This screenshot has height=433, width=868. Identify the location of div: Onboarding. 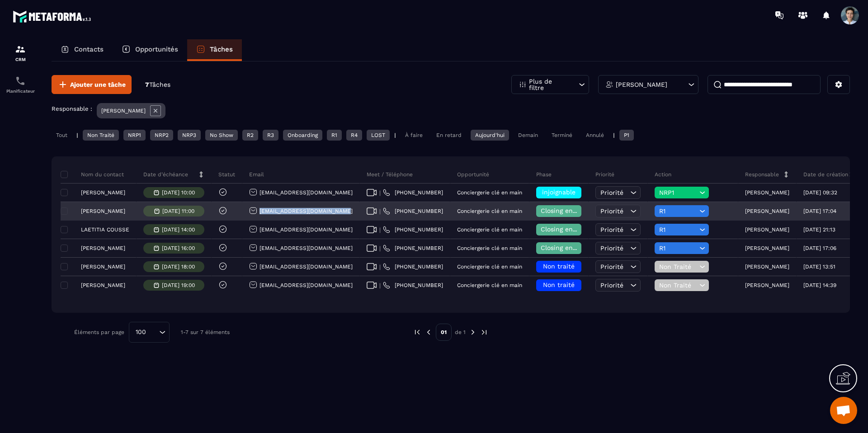
(302, 135).